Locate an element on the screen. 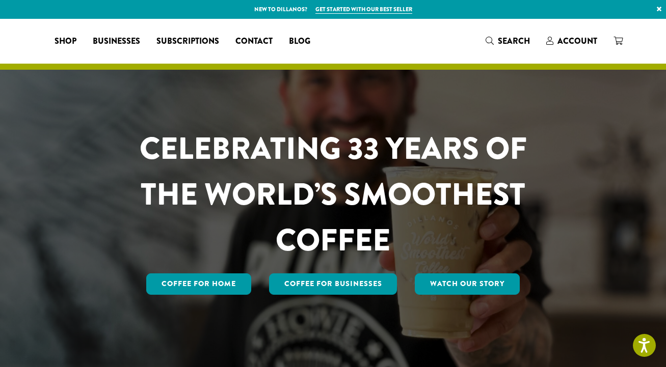  span: Search is located at coordinates (514, 41).